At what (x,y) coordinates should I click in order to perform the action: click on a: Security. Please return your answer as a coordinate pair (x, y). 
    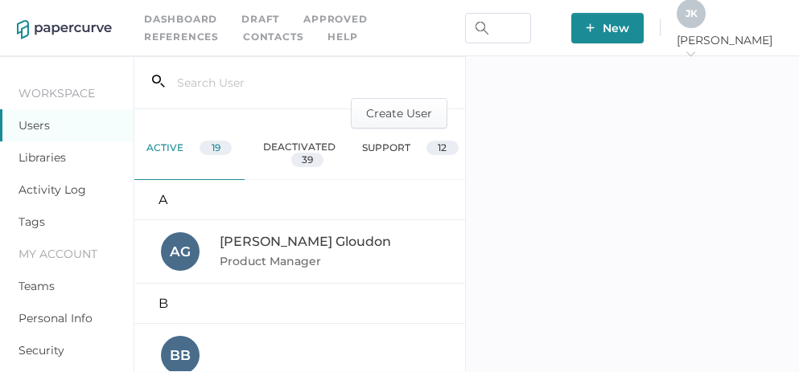
    Looking at the image, I should click on (41, 351).